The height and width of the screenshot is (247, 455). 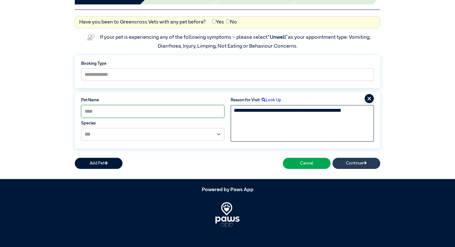 I want to click on label: If your pet is experiencing any of the following symptoms – please select as your appointment typ..., so click(x=235, y=42).